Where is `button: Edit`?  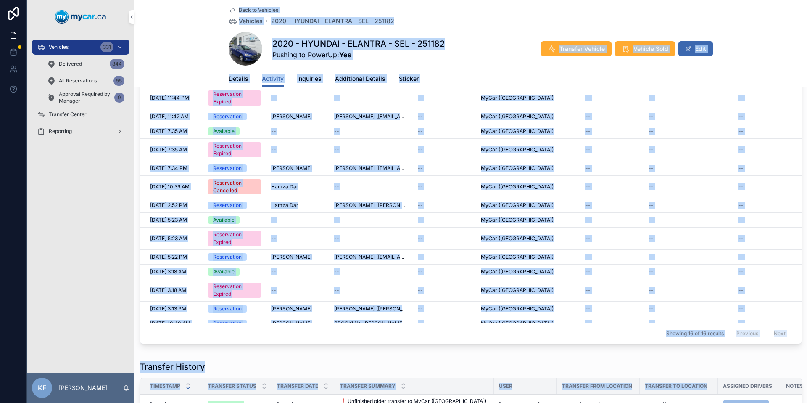
button: Edit is located at coordinates (696, 49).